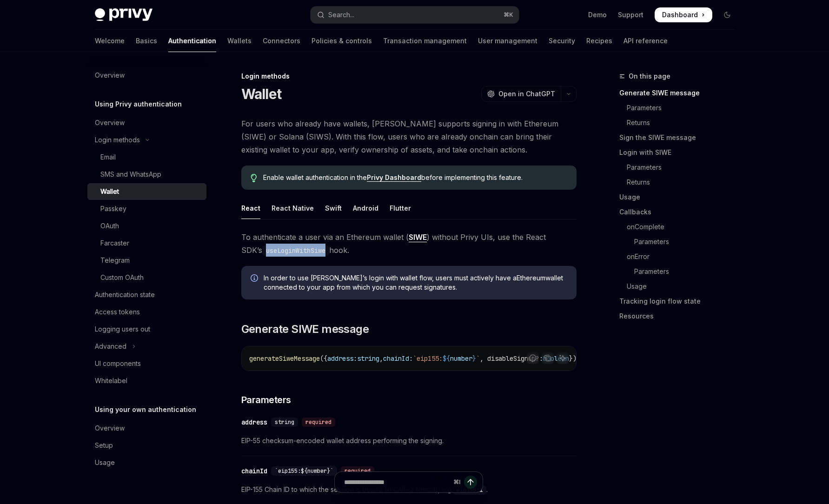 This screenshot has height=504, width=829. I want to click on a: Custom OAuth, so click(147, 278).